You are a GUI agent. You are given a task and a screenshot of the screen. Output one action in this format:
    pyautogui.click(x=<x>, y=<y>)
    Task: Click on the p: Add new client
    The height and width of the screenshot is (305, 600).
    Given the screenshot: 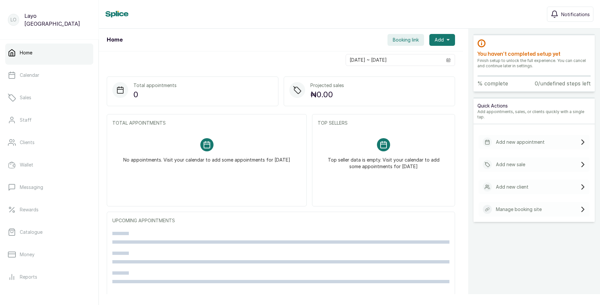 What is the action you would take?
    pyautogui.click(x=512, y=187)
    